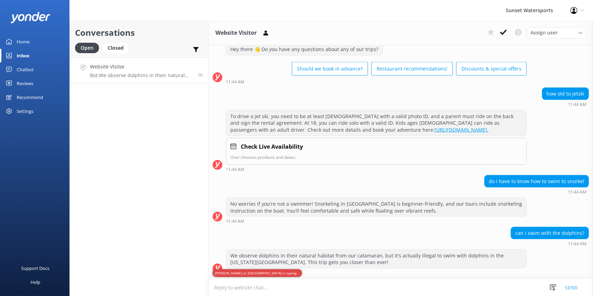 The width and height of the screenshot is (593, 296). Describe the element at coordinates (304, 49) in the screenshot. I see `div: Hey there 👋 Do you have any questions about any of our trips?` at that location.